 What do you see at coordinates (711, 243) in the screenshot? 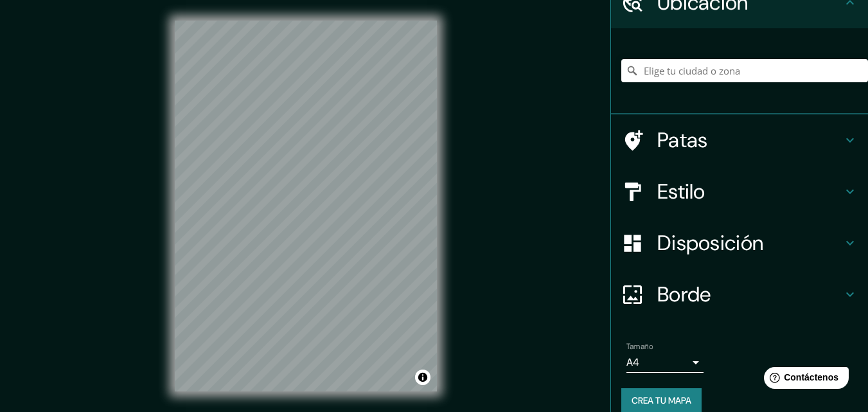
I see `font: Disposición` at bounding box center [711, 243].